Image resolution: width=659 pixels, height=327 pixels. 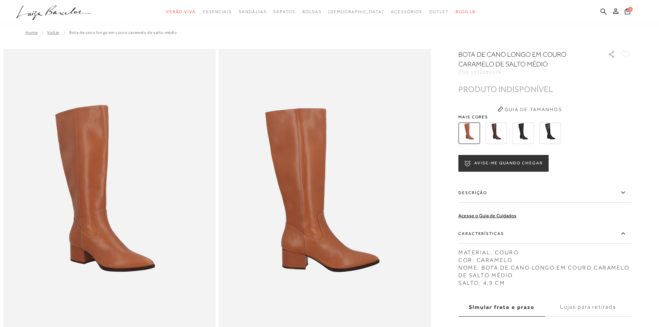 I want to click on span: Verão Viva, so click(x=181, y=12).